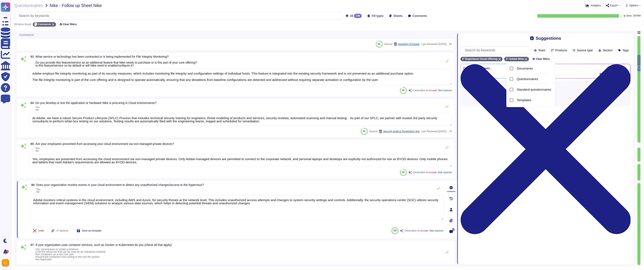 This screenshot has width=644, height=270. I want to click on span: Save as template, so click(92, 231).